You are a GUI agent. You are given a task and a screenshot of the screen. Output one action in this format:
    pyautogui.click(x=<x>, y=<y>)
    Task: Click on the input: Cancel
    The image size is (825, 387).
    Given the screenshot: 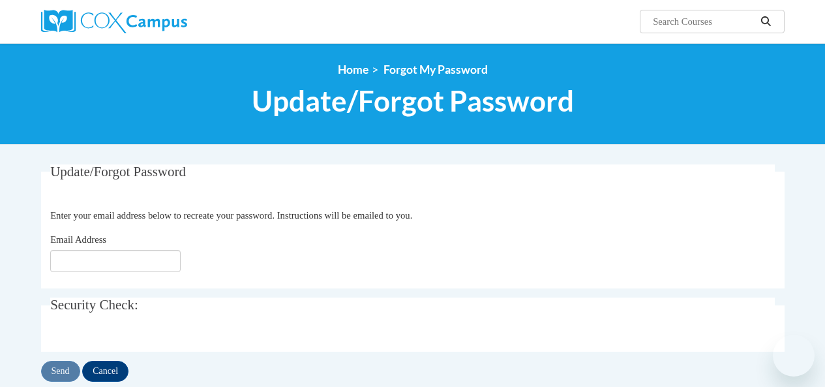 What is the action you would take?
    pyautogui.click(x=105, y=371)
    